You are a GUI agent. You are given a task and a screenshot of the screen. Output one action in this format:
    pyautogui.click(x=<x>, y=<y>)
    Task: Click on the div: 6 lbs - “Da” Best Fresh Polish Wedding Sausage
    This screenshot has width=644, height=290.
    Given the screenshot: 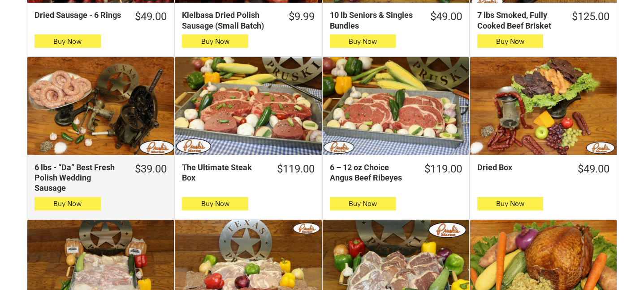 What is the action you would take?
    pyautogui.click(x=78, y=178)
    